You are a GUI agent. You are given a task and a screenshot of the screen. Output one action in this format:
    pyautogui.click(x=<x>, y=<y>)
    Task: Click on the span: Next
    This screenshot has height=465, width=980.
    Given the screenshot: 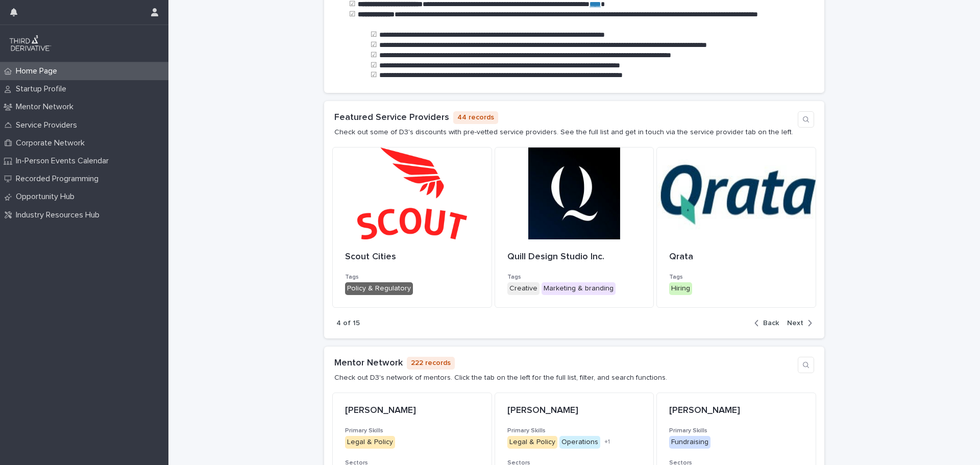 What is the action you would take?
    pyautogui.click(x=795, y=323)
    